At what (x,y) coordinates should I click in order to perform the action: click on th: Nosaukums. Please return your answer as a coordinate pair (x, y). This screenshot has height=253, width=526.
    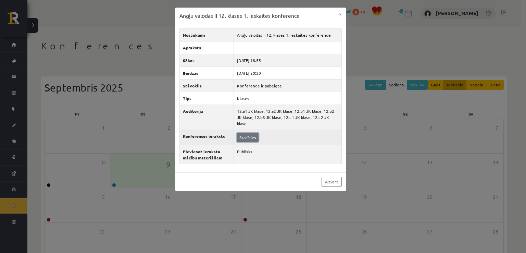
    Looking at the image, I should click on (206, 35).